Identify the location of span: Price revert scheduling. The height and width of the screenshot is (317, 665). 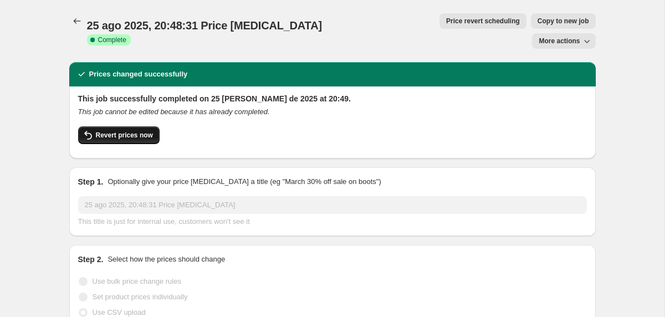
(483, 21).